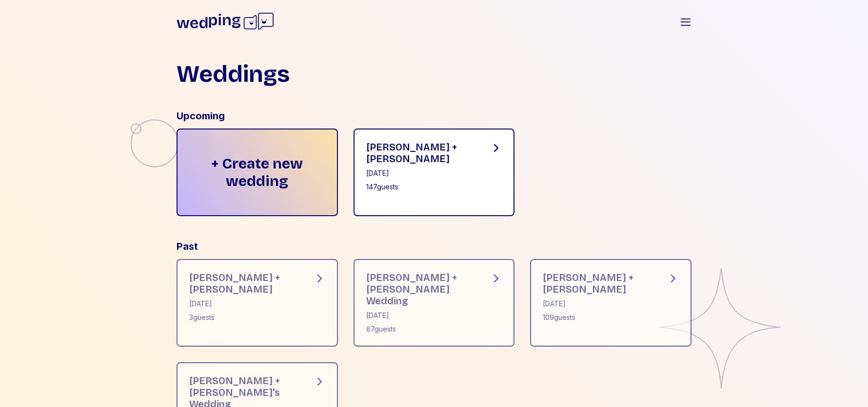  What do you see at coordinates (597, 318) in the screenshot?
I see `div: 109 guests` at bounding box center [597, 318].